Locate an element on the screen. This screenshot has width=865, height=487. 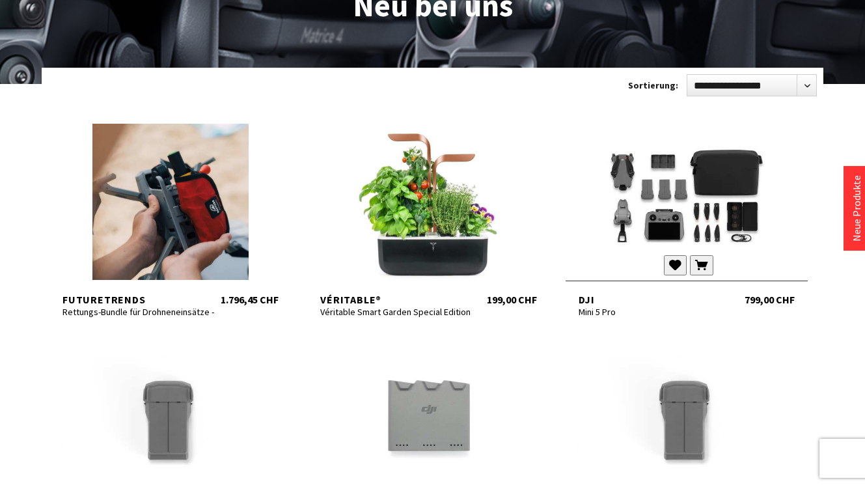
div: Véritable® is located at coordinates (396, 299).